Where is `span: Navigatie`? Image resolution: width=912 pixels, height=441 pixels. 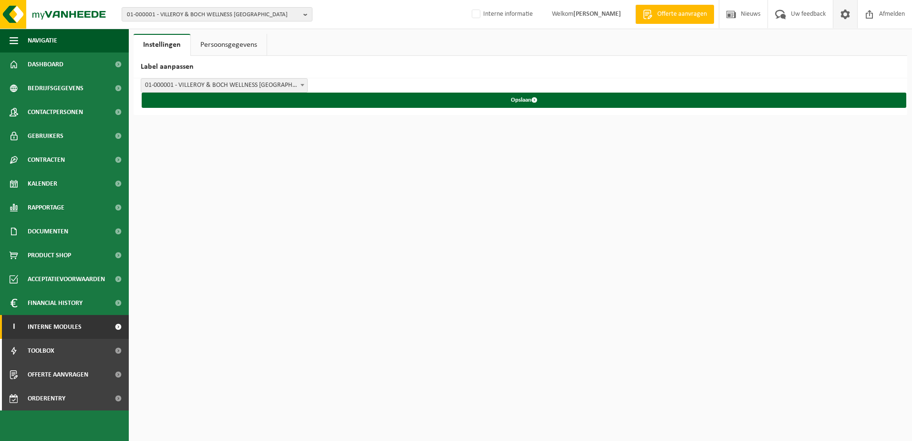
span: Navigatie is located at coordinates (42, 41).